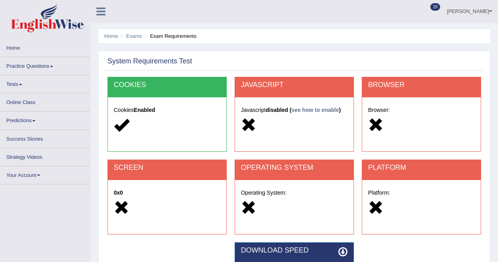  Describe the element at coordinates (45, 156) in the screenshot. I see `a: Strategy Videos` at that location.